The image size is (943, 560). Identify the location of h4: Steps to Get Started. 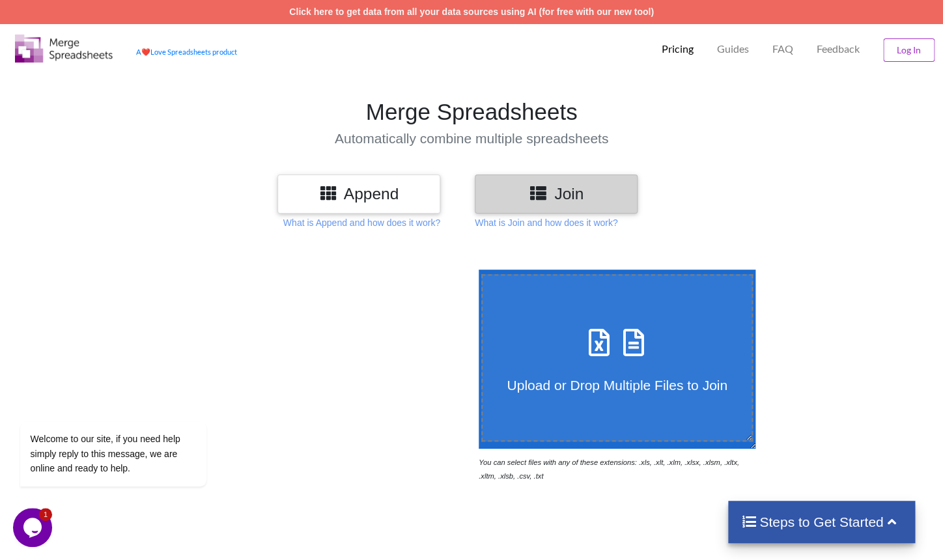
(821, 522).